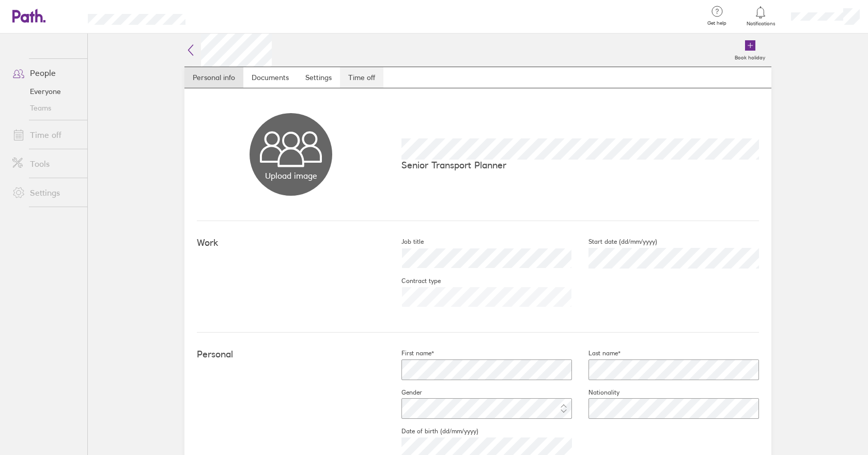 The image size is (868, 455). Describe the element at coordinates (404, 242) in the screenshot. I see `label: Job title` at that location.